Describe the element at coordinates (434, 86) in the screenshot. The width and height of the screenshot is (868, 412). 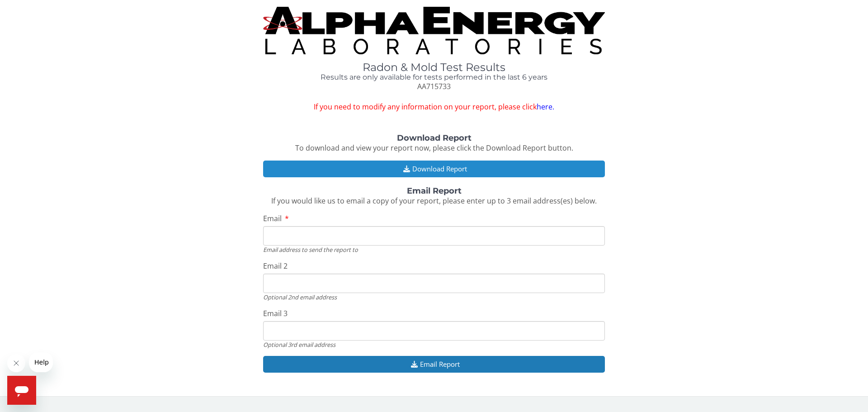
I see `span: AA715733` at that location.